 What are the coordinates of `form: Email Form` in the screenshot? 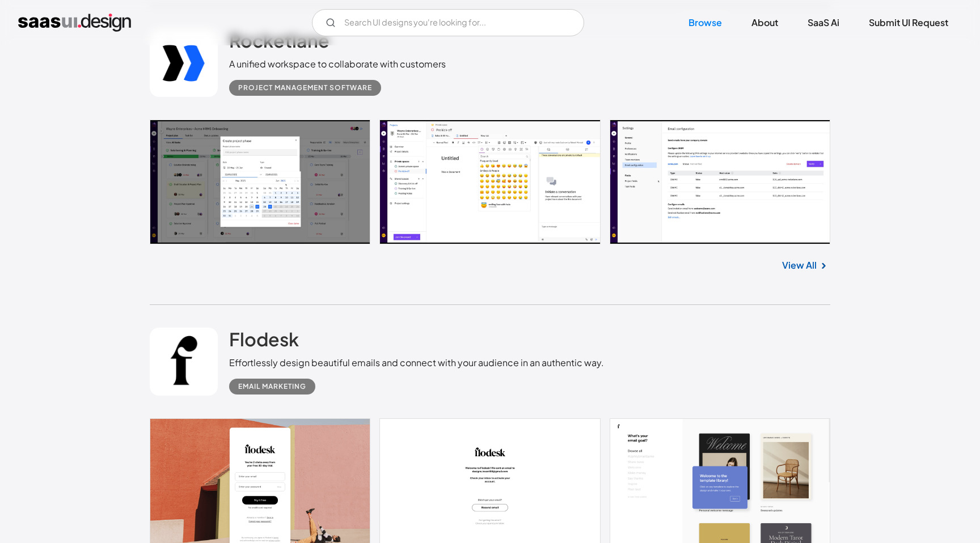 It's located at (448, 23).